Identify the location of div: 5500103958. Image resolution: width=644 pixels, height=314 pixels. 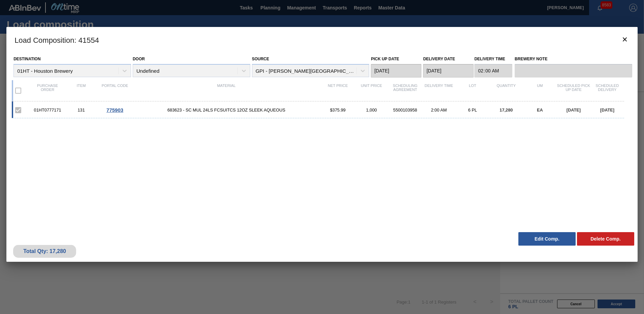
(405, 110).